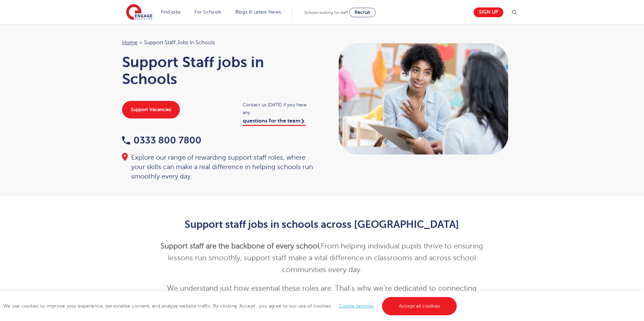 This screenshot has width=644, height=321. Describe the element at coordinates (489, 12) in the screenshot. I see `a: Sign up` at that location.